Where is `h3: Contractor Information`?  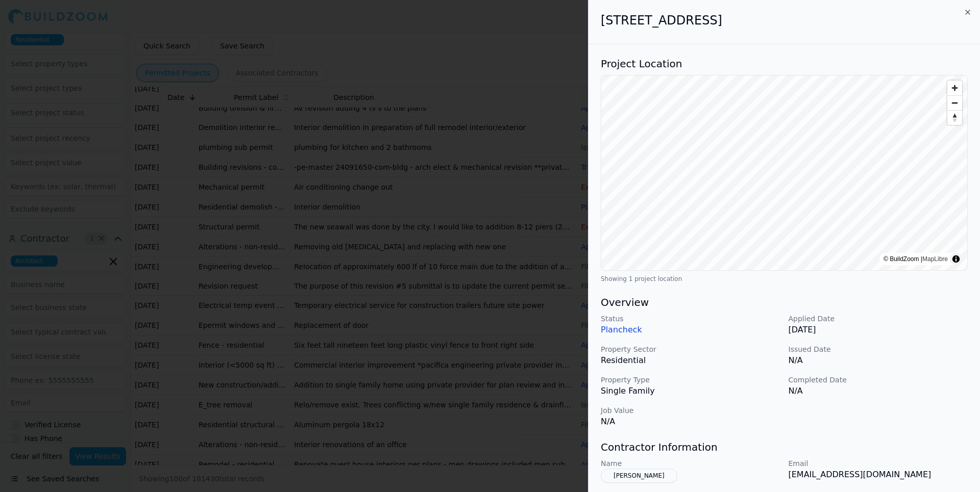 h3: Contractor Information is located at coordinates (784, 447).